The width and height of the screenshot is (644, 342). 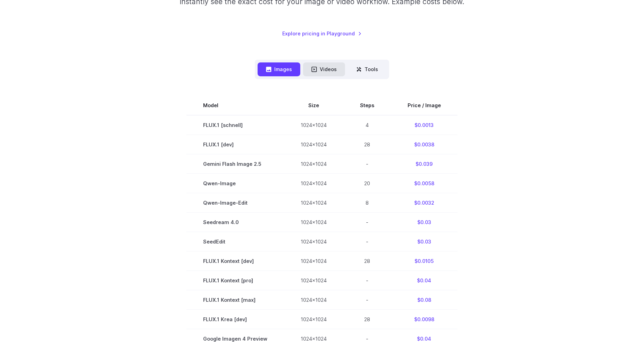 I want to click on th: Model, so click(x=235, y=106).